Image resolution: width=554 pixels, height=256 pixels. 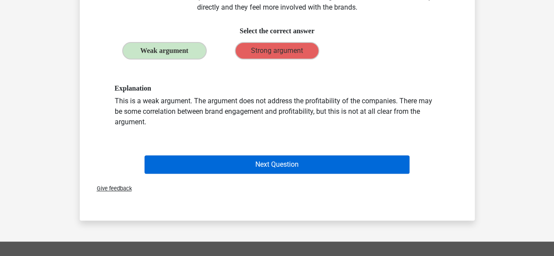 I want to click on label: Strong argument, so click(x=277, y=51).